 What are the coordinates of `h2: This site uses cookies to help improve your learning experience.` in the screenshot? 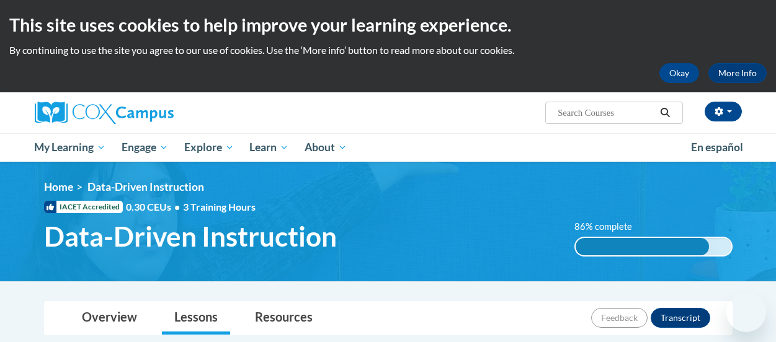 It's located at (388, 25).